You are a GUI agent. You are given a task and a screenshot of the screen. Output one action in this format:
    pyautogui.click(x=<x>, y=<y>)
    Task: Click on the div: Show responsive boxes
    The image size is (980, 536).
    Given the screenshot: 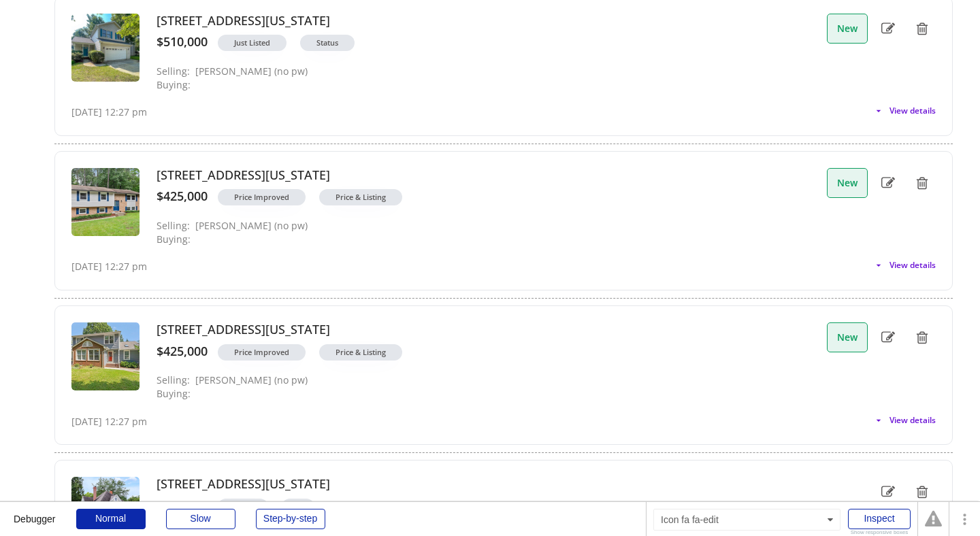 What is the action you would take?
    pyautogui.click(x=879, y=532)
    